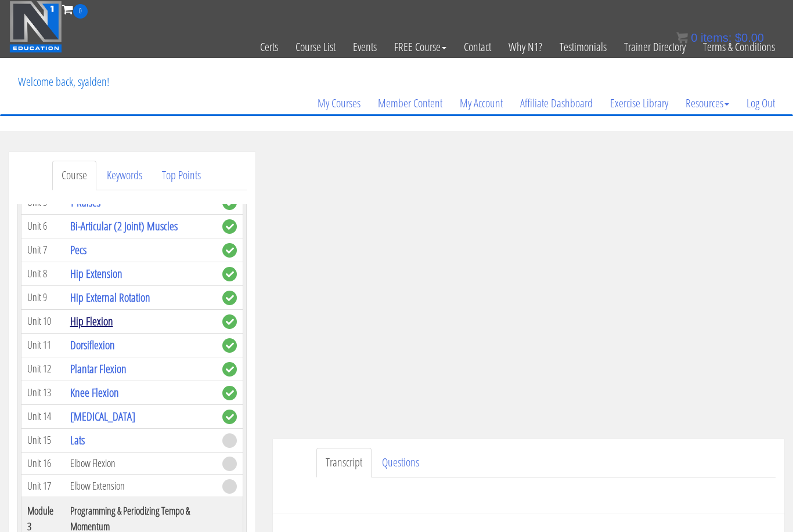 The width and height of the screenshot is (793, 532). Describe the element at coordinates (98, 369) in the screenshot. I see `a: Plantar Flexion` at that location.